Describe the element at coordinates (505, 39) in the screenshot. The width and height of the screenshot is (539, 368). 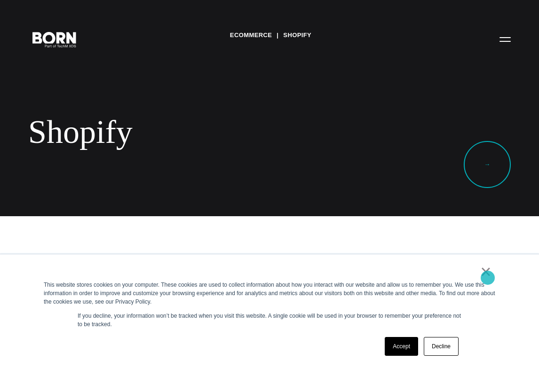
I see `button: Open` at that location.